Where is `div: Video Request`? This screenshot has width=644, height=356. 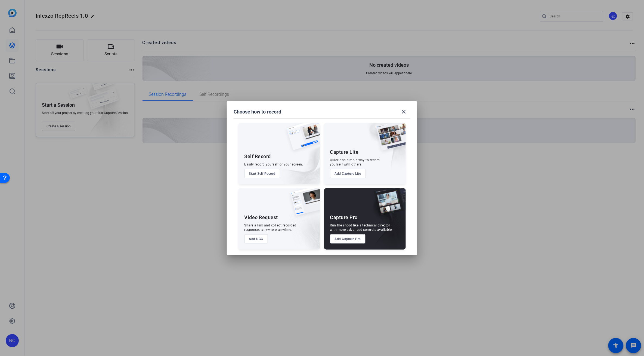
div: Video Request is located at coordinates (261, 217).